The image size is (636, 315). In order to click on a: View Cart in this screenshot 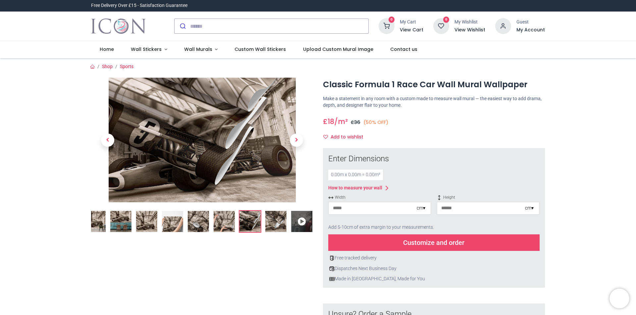, I will do `click(411, 30)`.